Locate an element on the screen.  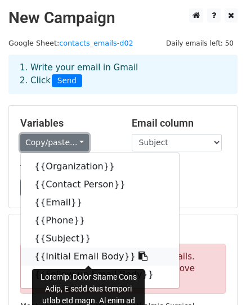
a: {{Follow‑up Email Body}} is located at coordinates (100, 275).